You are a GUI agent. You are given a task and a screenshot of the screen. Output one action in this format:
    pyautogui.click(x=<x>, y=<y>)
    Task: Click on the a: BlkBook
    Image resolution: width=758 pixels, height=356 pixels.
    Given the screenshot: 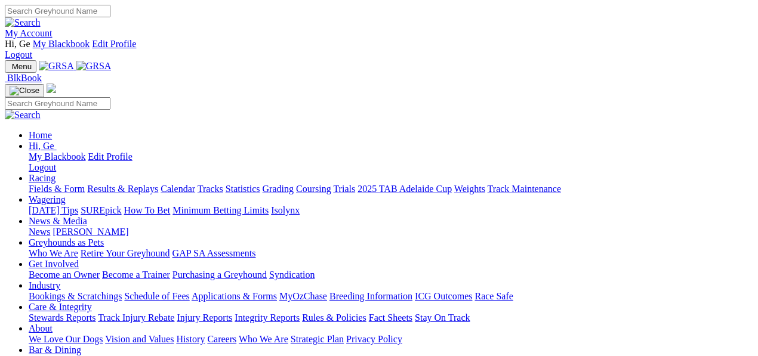 What is the action you would take?
    pyautogui.click(x=23, y=78)
    